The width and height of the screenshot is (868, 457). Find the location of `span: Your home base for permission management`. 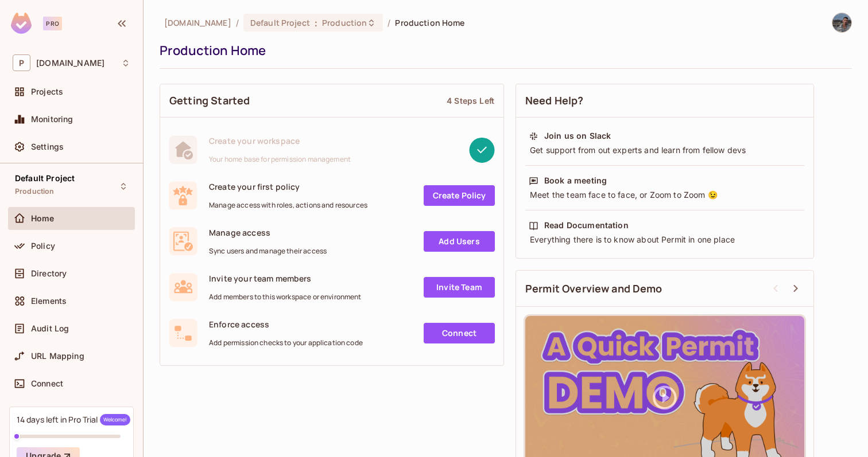

span: Your home base for permission management is located at coordinates (280, 160).